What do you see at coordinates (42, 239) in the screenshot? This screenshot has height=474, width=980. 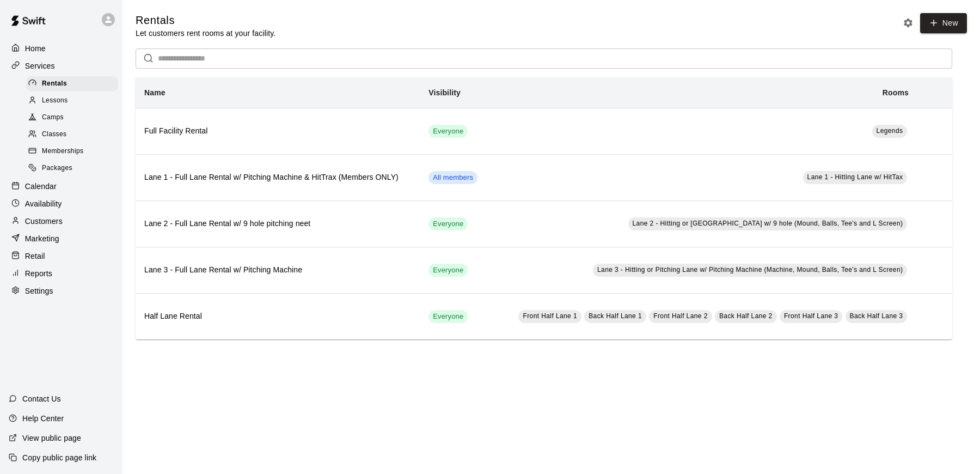 I see `p: Marketing` at bounding box center [42, 239].